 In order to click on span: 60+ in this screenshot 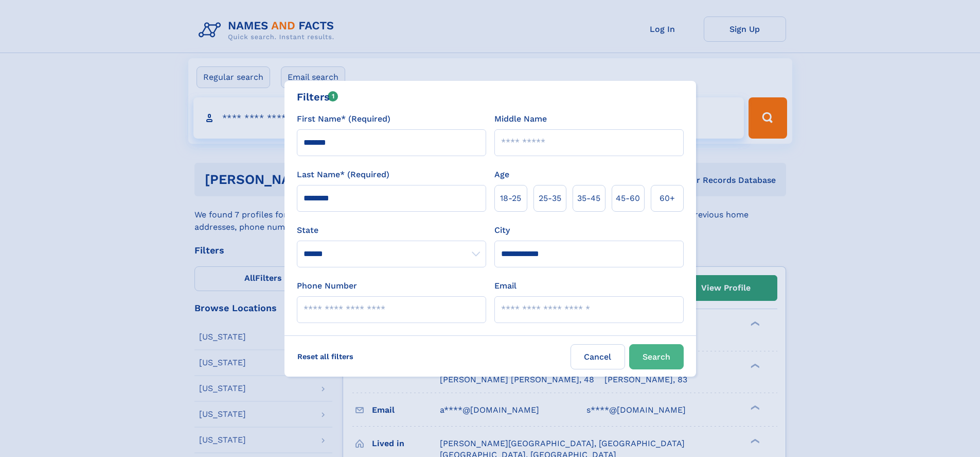, I will do `click(668, 198)`.